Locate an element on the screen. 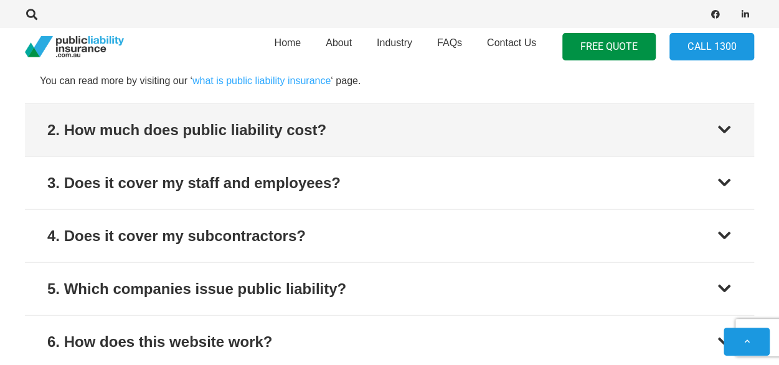 The image size is (779, 365). a: Industry is located at coordinates (394, 47).